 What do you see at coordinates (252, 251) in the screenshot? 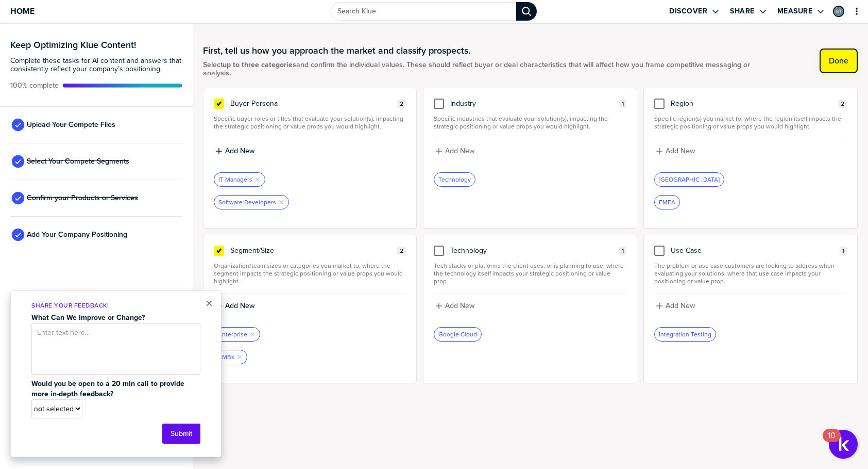
I see `span: Segment/Size` at bounding box center [252, 251].